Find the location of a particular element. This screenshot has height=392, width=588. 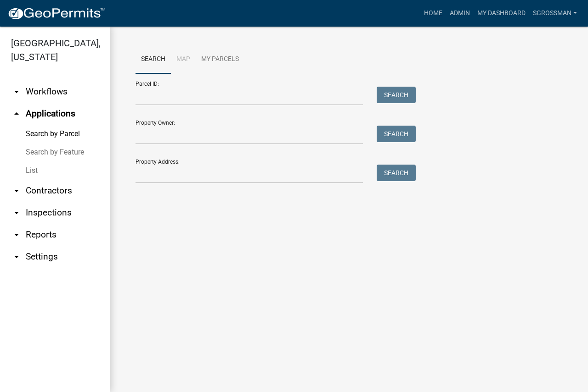

a: My Parcels is located at coordinates (220, 60).